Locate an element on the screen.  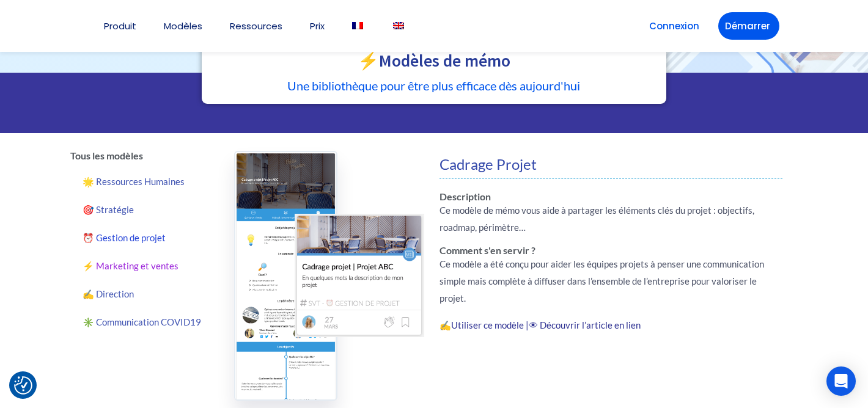
a: 🌟 Ressources Humaines is located at coordinates (143, 182).